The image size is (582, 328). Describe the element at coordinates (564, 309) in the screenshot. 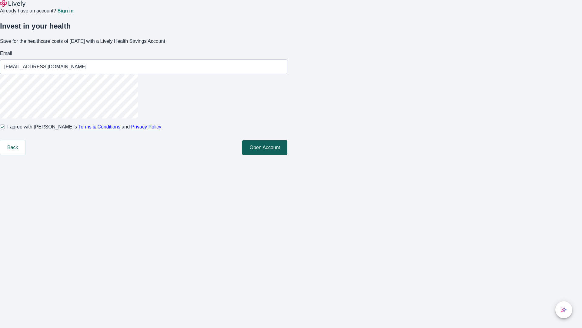

I see `svg: Lively AI Assistant` at that location.